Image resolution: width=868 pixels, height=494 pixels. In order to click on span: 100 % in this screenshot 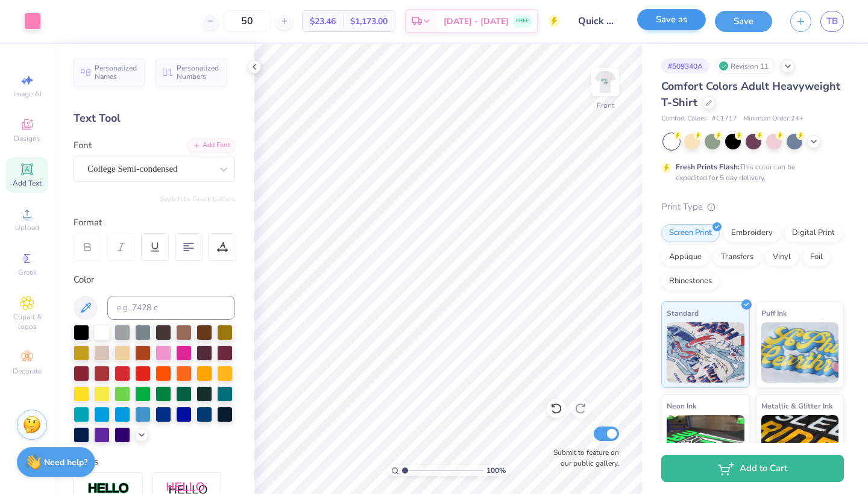, I will do `click(496, 471)`.